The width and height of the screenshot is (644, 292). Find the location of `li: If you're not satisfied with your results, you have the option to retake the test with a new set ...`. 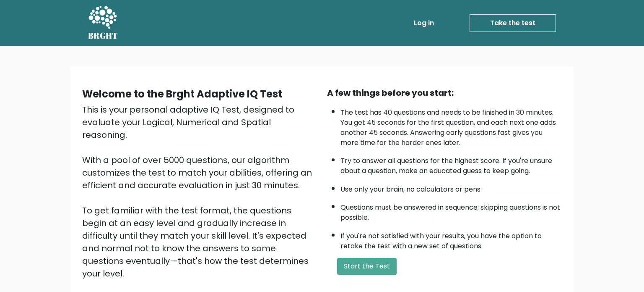

li: If you're not satisfied with your results, you have the option to retake the test with a new set ... is located at coordinates (451, 239).